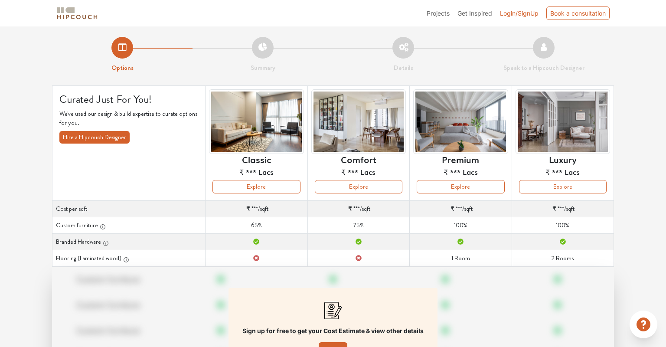 The width and height of the screenshot is (666, 347). What do you see at coordinates (333, 330) in the screenshot?
I see `p: Sign up for free to get your Cost Estimate & view other details` at bounding box center [333, 330].